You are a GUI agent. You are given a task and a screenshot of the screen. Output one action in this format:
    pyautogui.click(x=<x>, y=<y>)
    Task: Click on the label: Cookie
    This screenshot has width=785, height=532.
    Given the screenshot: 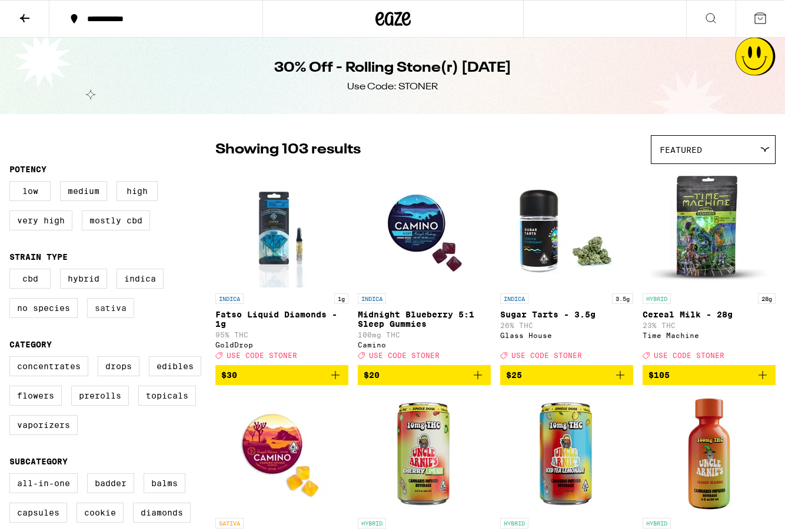 What is the action you would take?
    pyautogui.click(x=100, y=513)
    